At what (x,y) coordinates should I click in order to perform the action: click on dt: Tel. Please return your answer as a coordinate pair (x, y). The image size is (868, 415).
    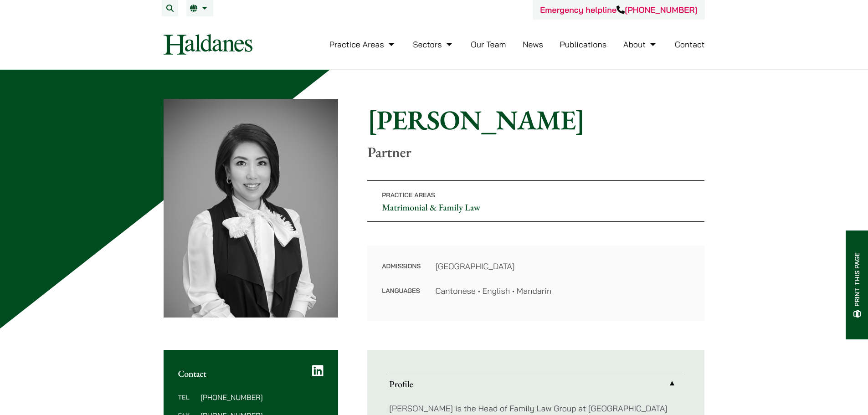
    Looking at the image, I should click on (187, 403).